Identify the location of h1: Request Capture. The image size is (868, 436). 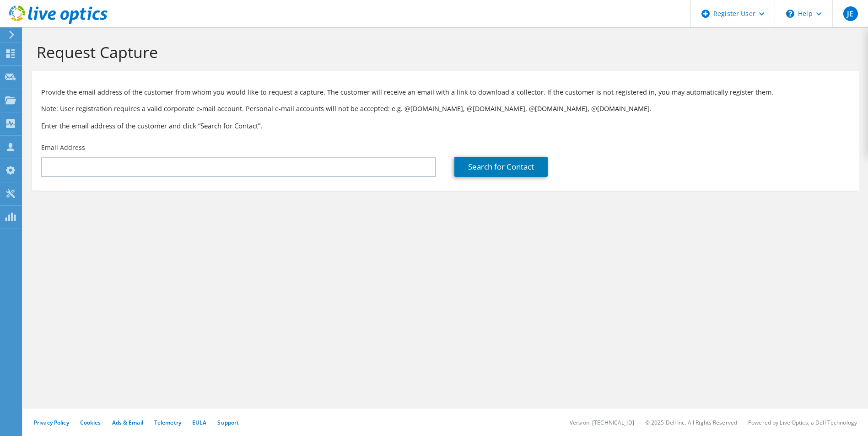
(443, 52).